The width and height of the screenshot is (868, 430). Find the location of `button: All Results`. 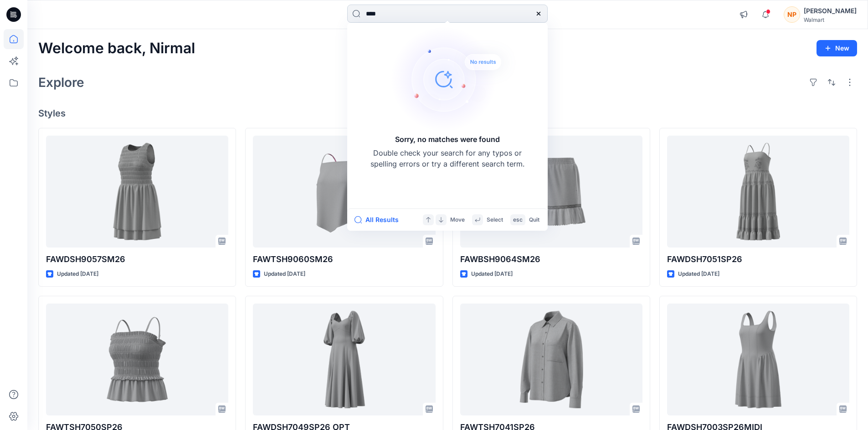

button: All Results is located at coordinates (380, 220).